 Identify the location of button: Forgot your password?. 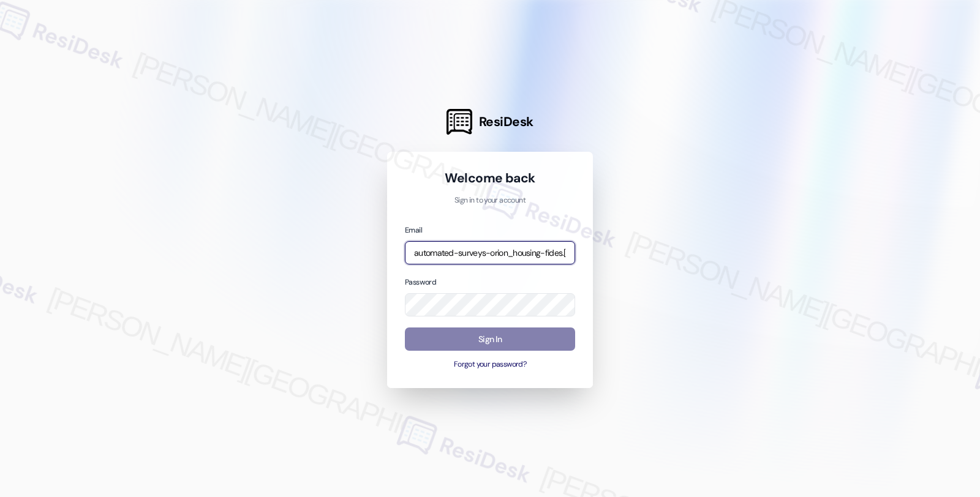
(490, 365).